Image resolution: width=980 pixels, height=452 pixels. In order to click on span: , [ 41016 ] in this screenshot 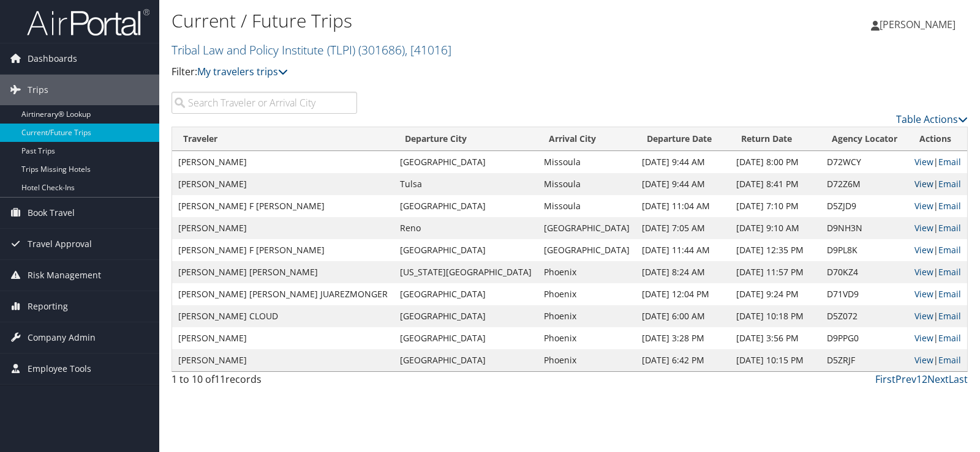, I will do `click(428, 49)`.